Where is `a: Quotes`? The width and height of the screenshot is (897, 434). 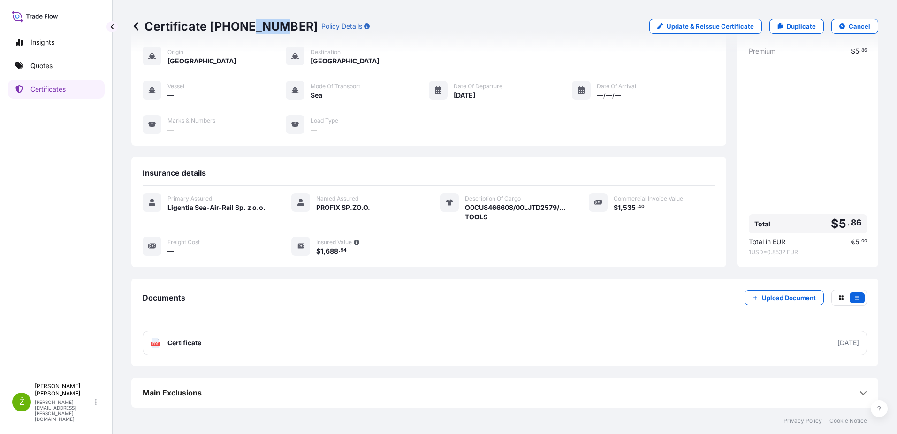
a: Quotes is located at coordinates (56, 66).